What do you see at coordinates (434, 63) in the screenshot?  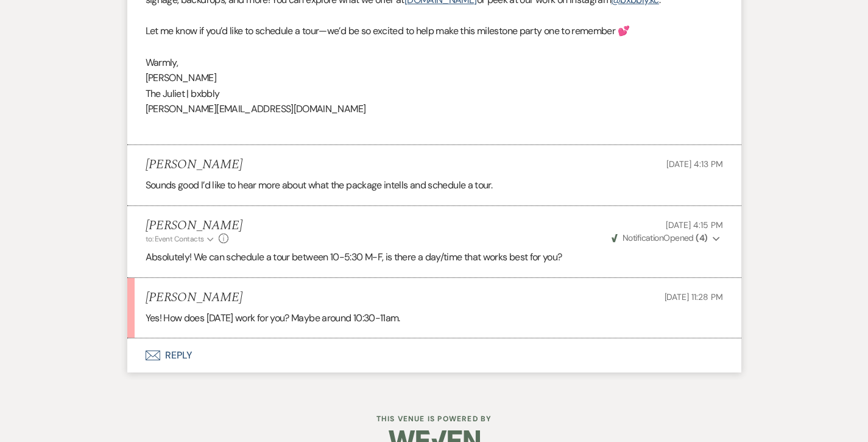 I see `p: Warmly,` at bounding box center [434, 63].